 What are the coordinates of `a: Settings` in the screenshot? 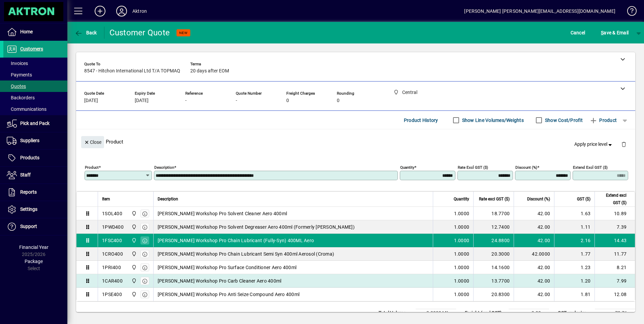 It's located at (35, 210).